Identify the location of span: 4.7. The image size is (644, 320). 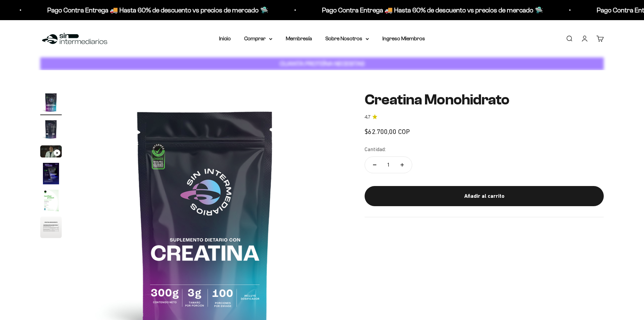
(367, 117).